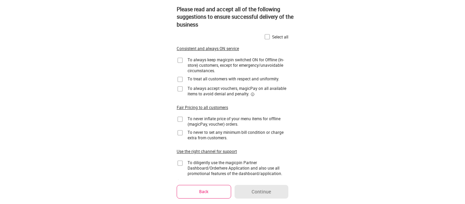 The height and width of the screenshot is (204, 465). I want to click on div: To never to set any minimum bill condition or charge extra from customers., so click(238, 135).